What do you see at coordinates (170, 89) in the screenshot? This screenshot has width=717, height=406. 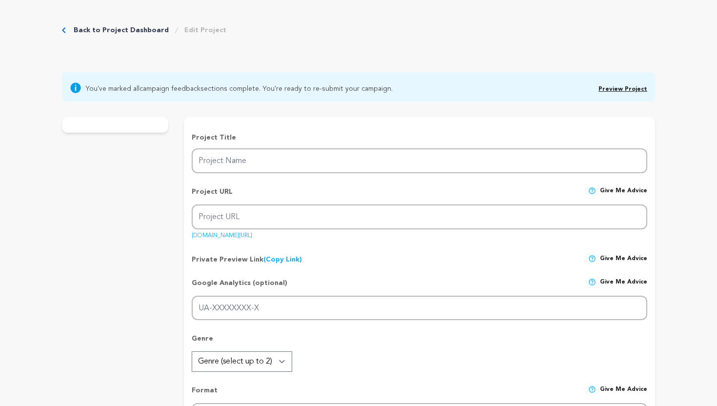 I see `a: campaign feedback` at bounding box center [170, 89].